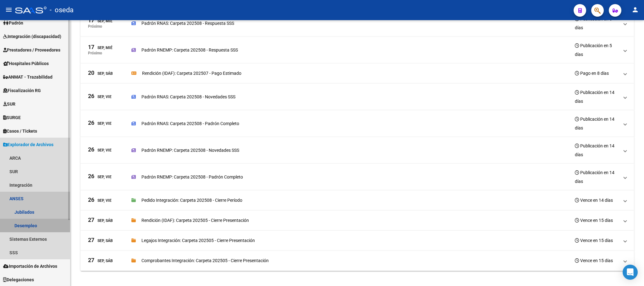 Image resolution: width=644 pixels, height=286 pixels. I want to click on span: Prestadores / Proveedores, so click(32, 50).